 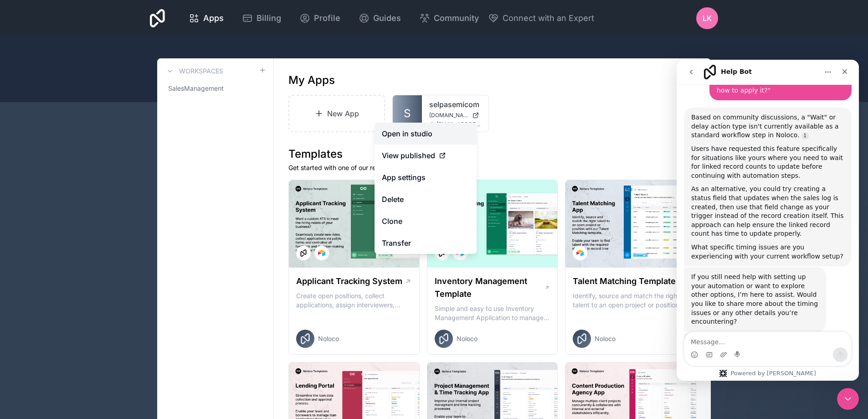 I want to click on h1: Talent Matching Template, so click(x=624, y=282).